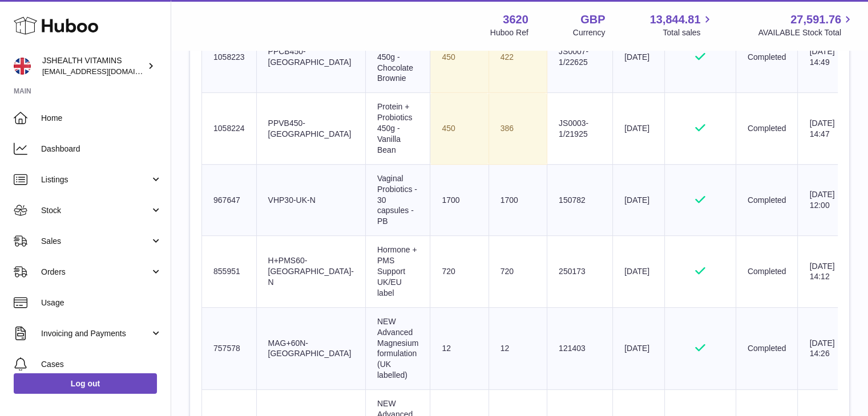 The width and height of the screenshot is (868, 416). What do you see at coordinates (230, 129) in the screenshot?
I see `td: 1058224` at bounding box center [230, 129].